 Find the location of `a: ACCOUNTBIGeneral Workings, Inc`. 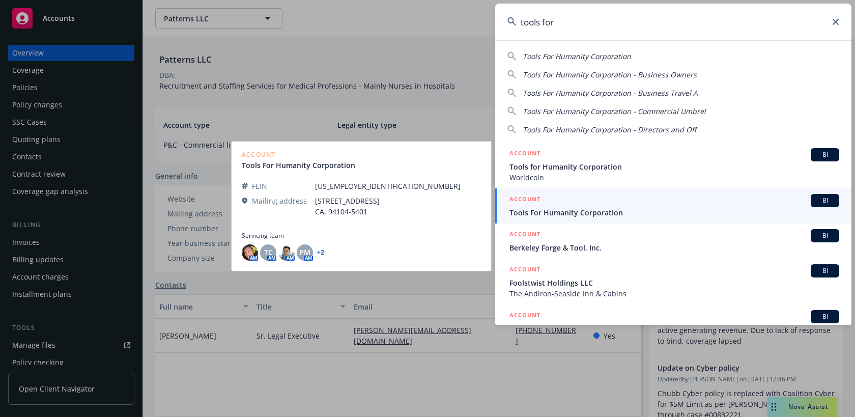

a: ACCOUNTBIGeneral Workings, Inc is located at coordinates (674, 327).